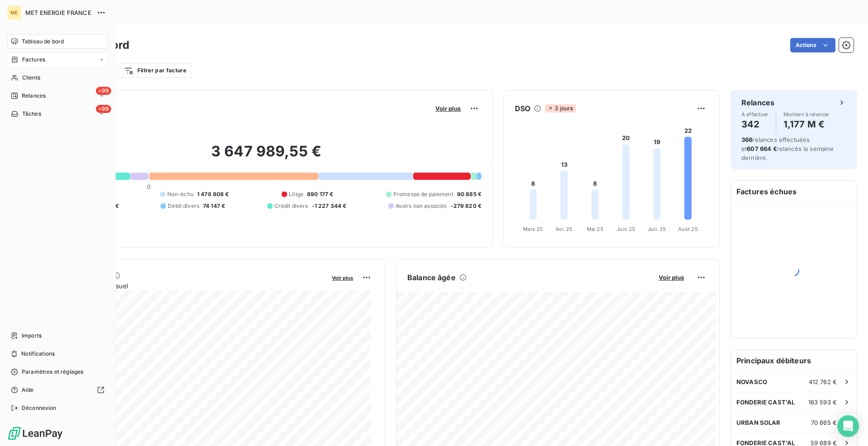 The image size is (868, 446). I want to click on h6: Factures échues, so click(794, 191).